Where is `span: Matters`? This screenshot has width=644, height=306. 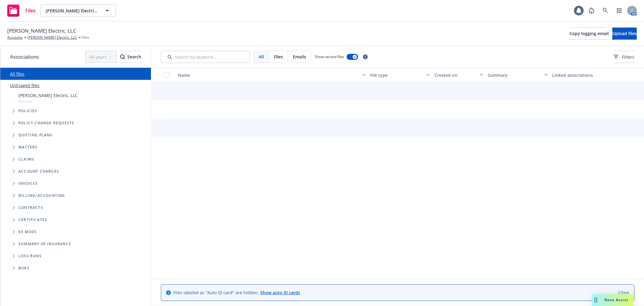 span: Matters is located at coordinates (28, 147).